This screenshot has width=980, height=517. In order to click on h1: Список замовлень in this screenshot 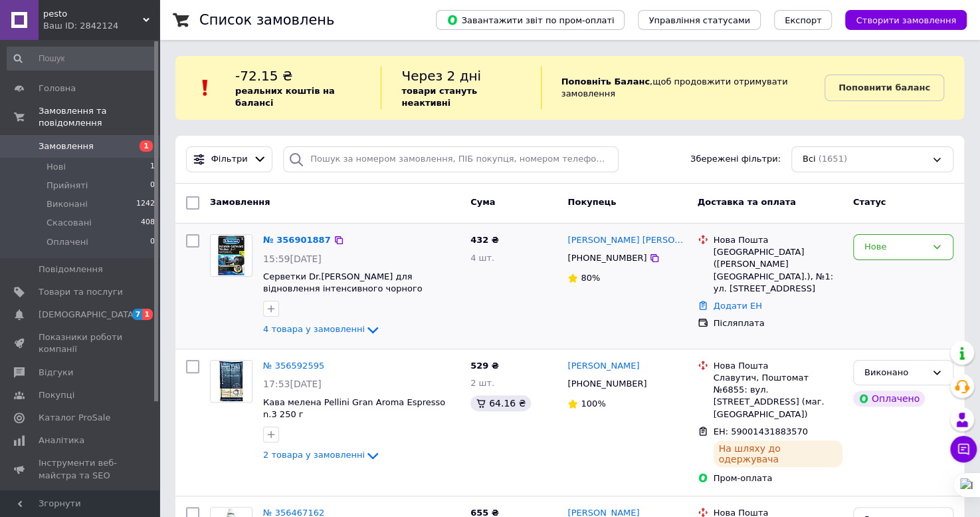, I will do `click(267, 20)`.